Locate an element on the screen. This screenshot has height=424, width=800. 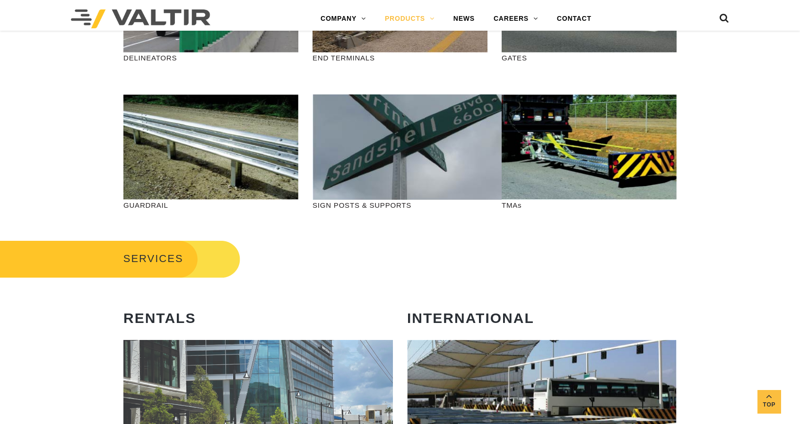
p: DELINEATORS is located at coordinates (211, 58).